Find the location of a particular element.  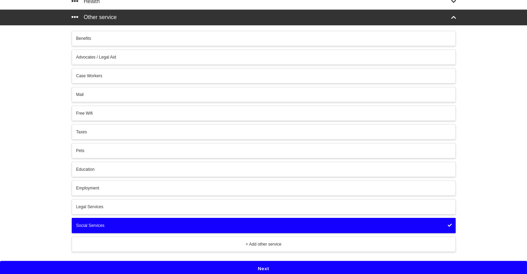

button: Pets is located at coordinates (264, 151).